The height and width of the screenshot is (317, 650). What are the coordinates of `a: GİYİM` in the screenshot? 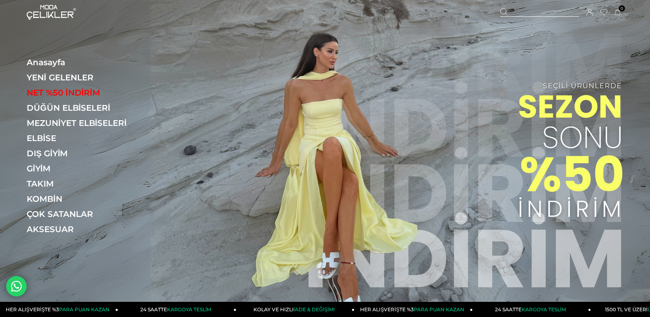 It's located at (83, 169).